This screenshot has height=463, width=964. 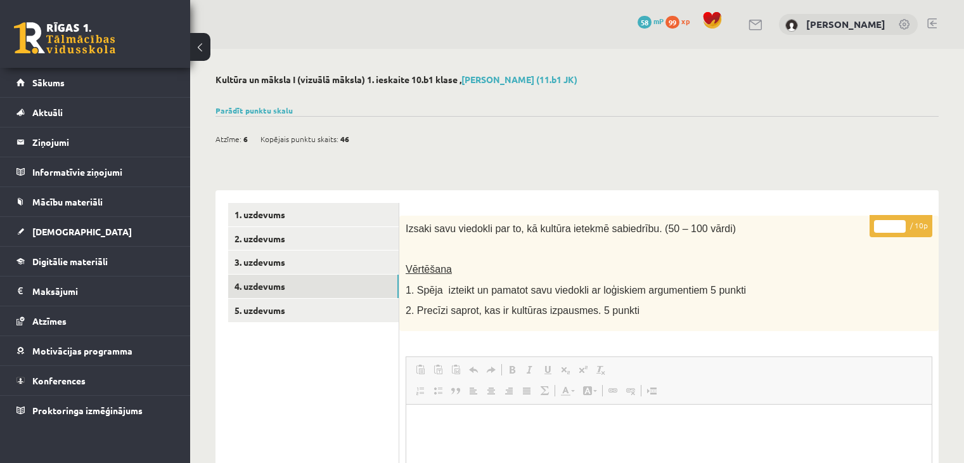 I want to click on a: Konferences, so click(x=95, y=380).